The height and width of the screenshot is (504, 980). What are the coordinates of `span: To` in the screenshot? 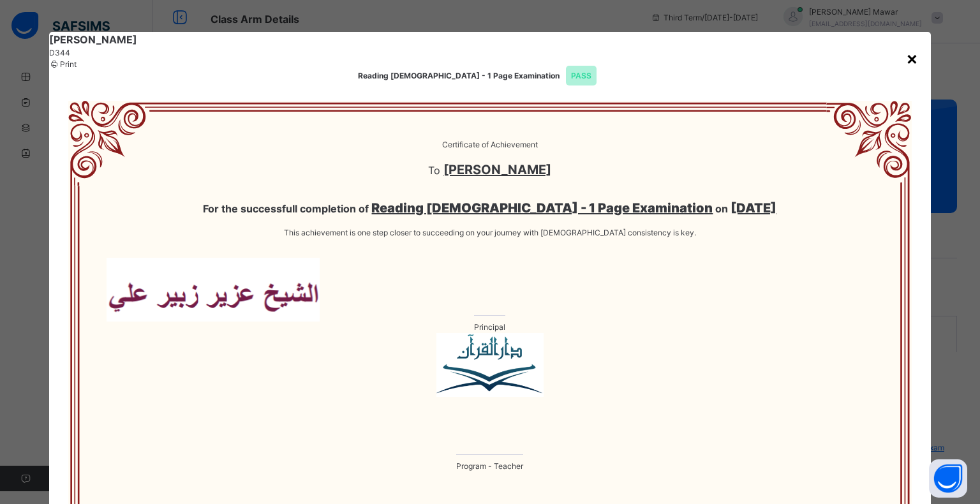 It's located at (490, 170).